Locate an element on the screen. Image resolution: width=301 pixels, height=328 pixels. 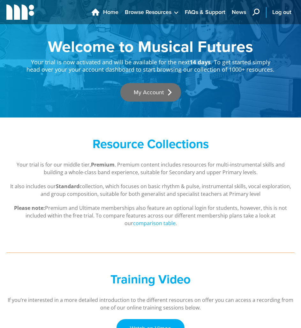
p: Premium and Ultimate memberships also feature an optional login for students, however, this is no... is located at coordinates (150, 216).